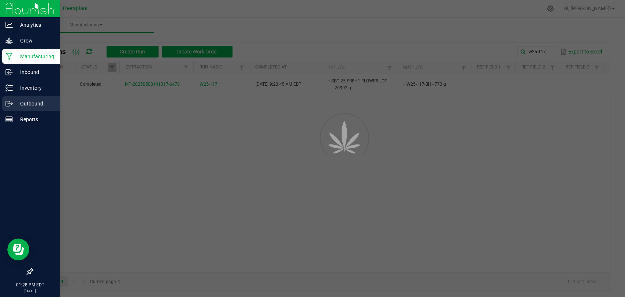  I want to click on p: Inventory, so click(35, 88).